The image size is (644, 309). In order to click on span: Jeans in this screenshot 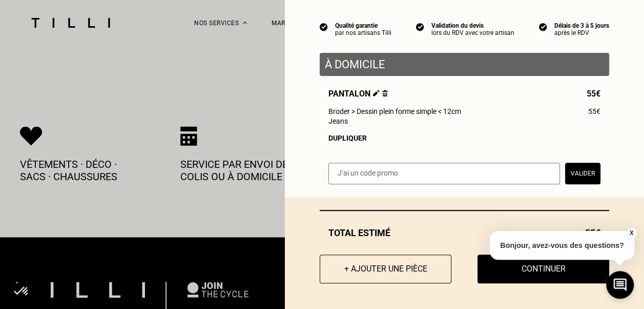, I will do `click(338, 121)`.